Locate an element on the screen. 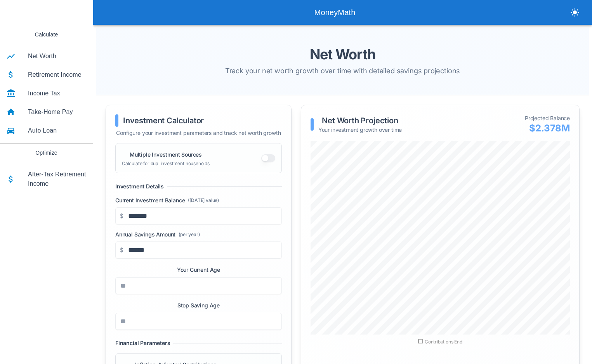 The width and height of the screenshot is (592, 364). button: toggle theme is located at coordinates (575, 12).